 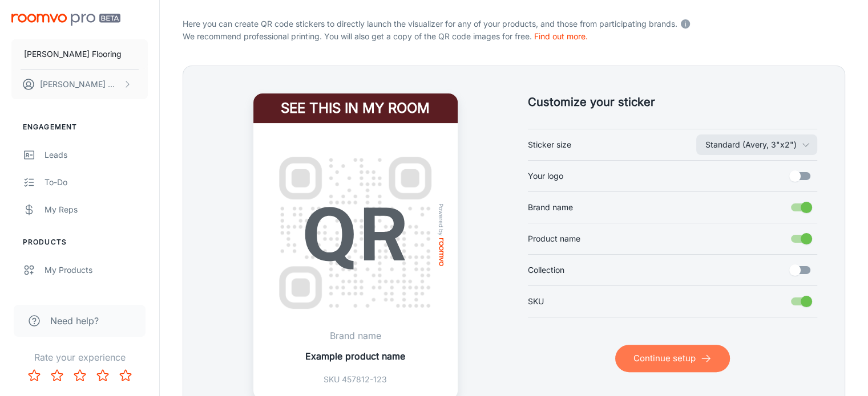 I want to click on p: Example product name, so click(x=355, y=356).